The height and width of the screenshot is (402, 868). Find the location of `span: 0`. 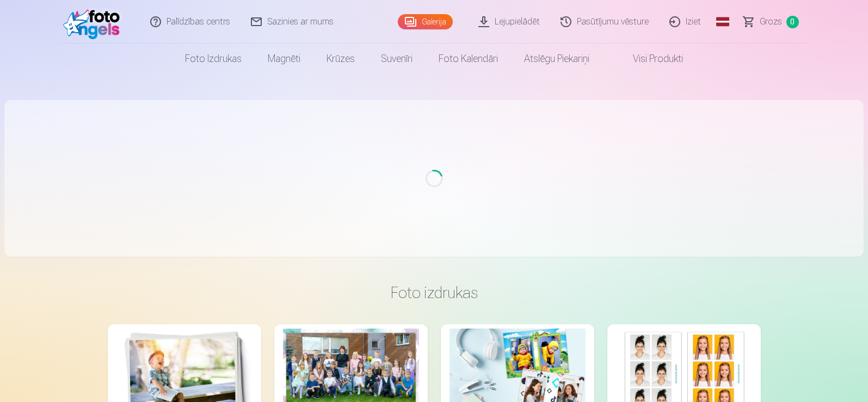

span: 0 is located at coordinates (792, 22).